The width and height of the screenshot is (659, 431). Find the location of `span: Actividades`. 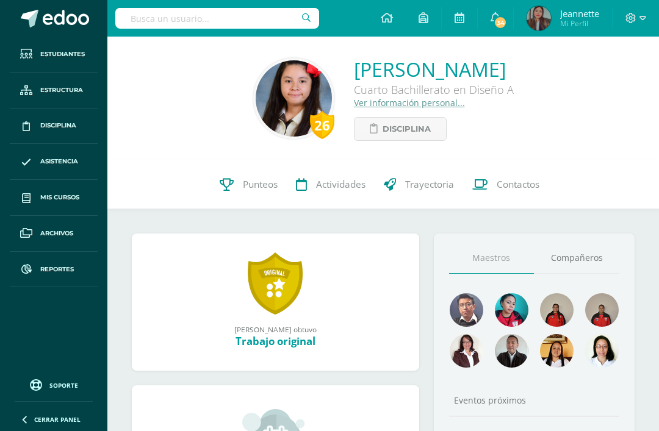

span: Actividades is located at coordinates (340, 184).